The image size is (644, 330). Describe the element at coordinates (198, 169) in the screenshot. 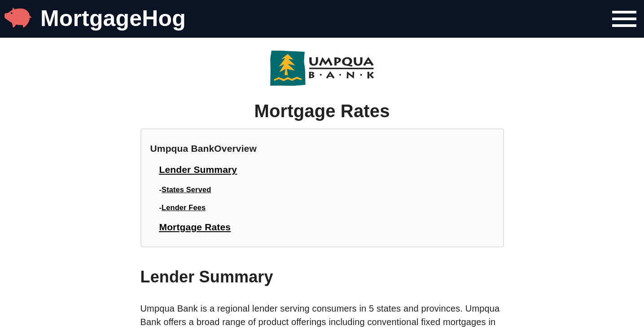

I see `span: Lender Summary` at that location.